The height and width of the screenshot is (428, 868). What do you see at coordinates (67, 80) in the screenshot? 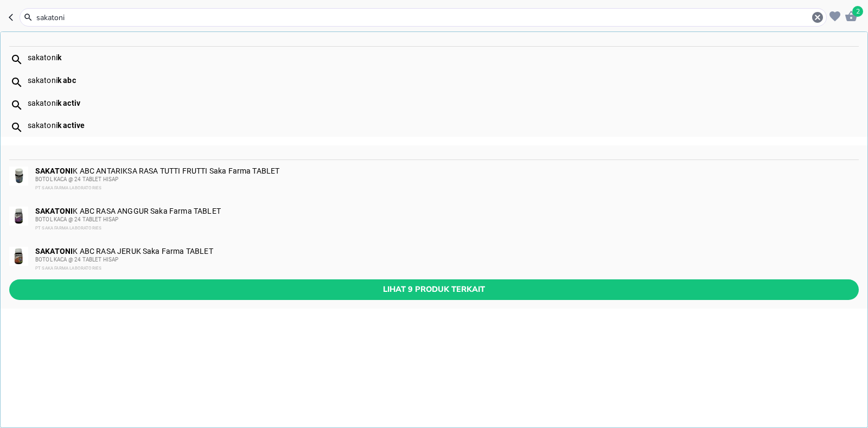
I see `b: k abc` at bounding box center [67, 80].